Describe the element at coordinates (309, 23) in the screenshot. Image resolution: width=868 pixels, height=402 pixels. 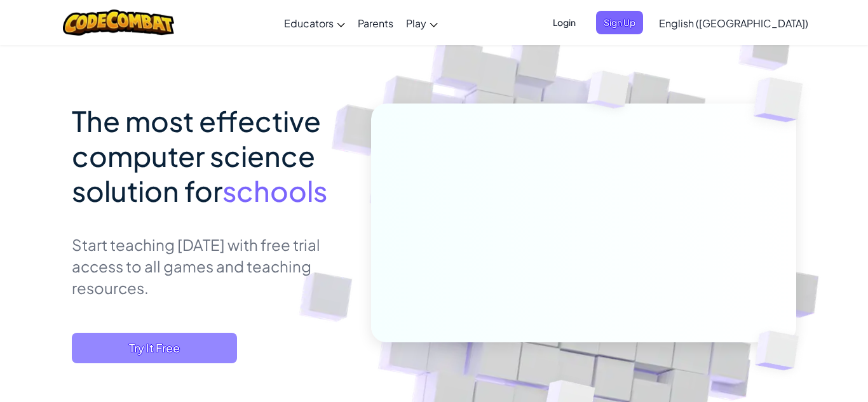
I see `span: Educators` at that location.